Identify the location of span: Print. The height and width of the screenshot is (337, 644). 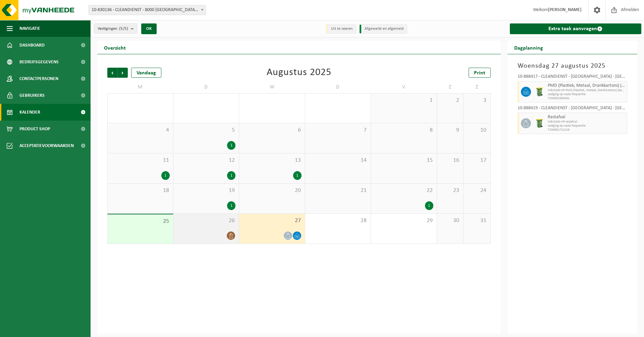
(479, 73).